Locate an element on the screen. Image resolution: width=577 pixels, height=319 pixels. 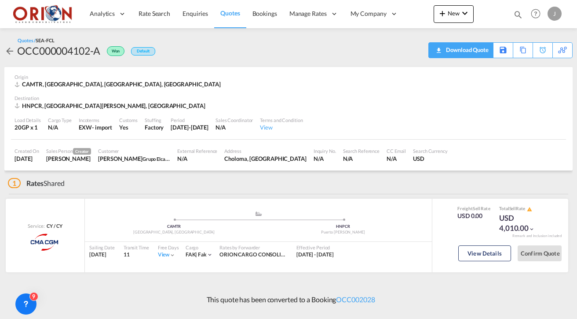
div: View is located at coordinates (281, 127).